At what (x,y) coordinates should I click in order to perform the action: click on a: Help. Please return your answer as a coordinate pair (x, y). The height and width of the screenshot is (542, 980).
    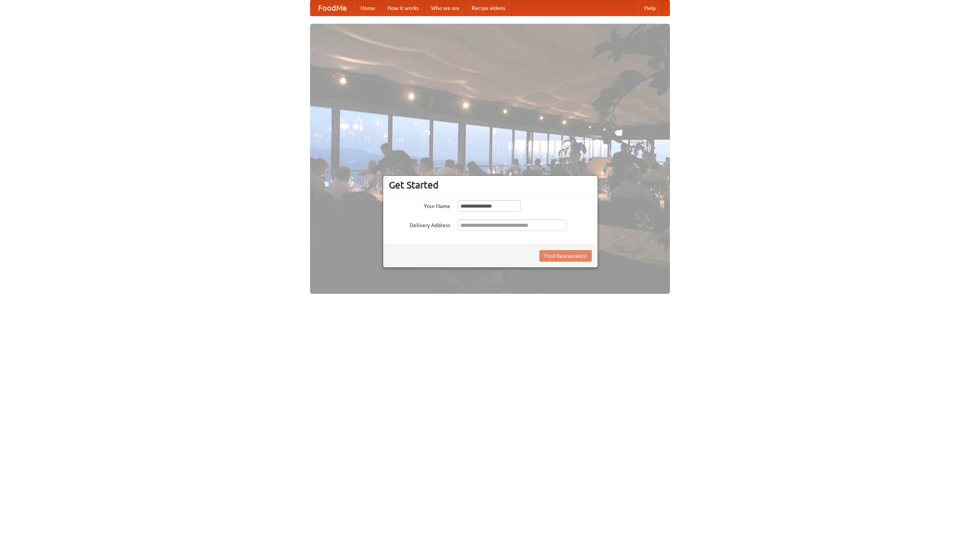
    Looking at the image, I should click on (650, 8).